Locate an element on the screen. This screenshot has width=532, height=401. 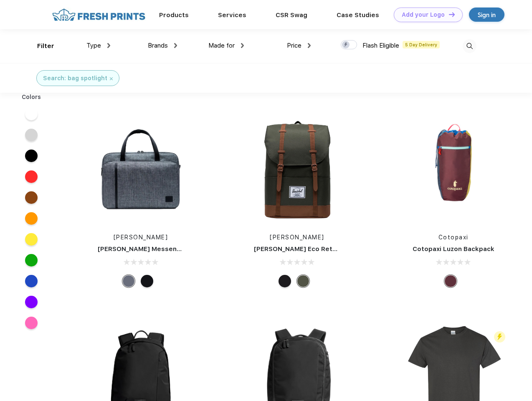
div: Forest is located at coordinates (303, 281).